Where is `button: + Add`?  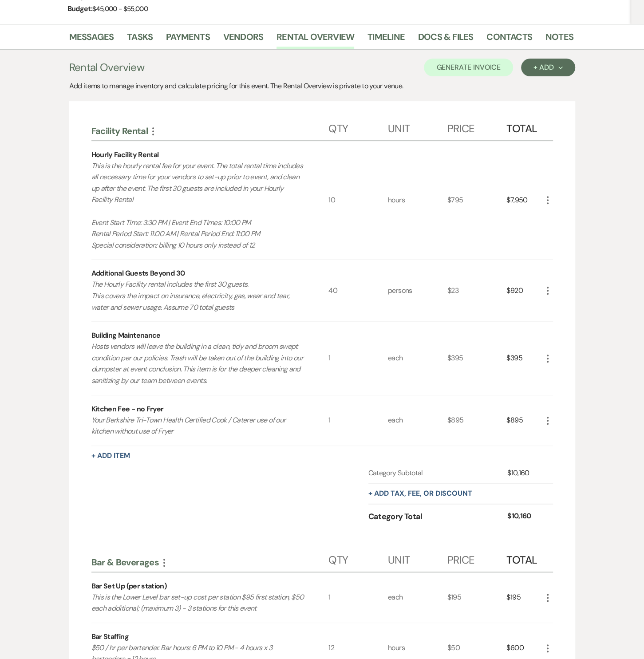
button: + Add is located at coordinates (548, 68).